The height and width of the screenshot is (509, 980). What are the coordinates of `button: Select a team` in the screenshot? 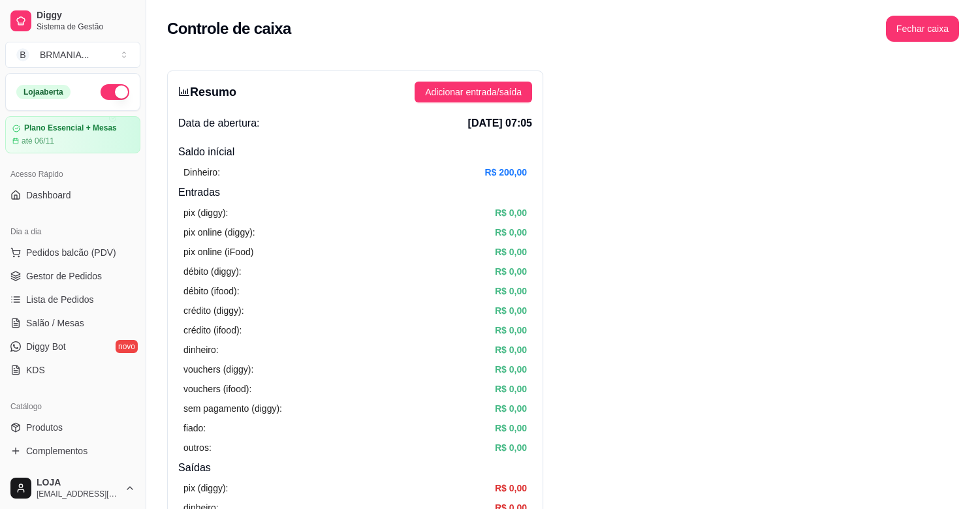 It's located at (73, 55).